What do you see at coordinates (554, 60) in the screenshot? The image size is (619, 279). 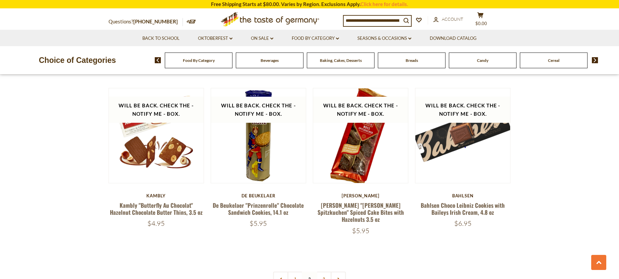 I see `a: Cereal` at bounding box center [554, 60].